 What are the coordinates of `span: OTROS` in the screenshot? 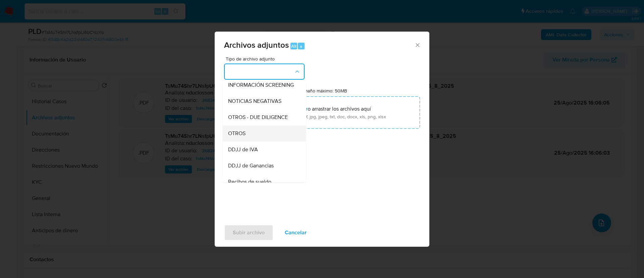 It's located at (237, 133).